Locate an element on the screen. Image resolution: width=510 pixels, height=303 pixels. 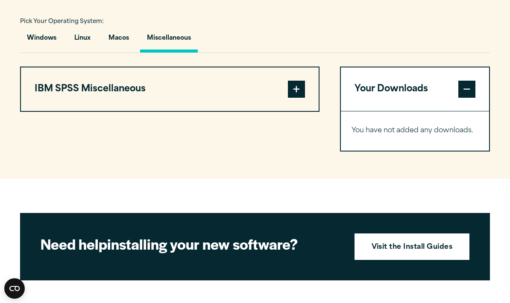
a: Visit the Install Guides is located at coordinates (412, 247).